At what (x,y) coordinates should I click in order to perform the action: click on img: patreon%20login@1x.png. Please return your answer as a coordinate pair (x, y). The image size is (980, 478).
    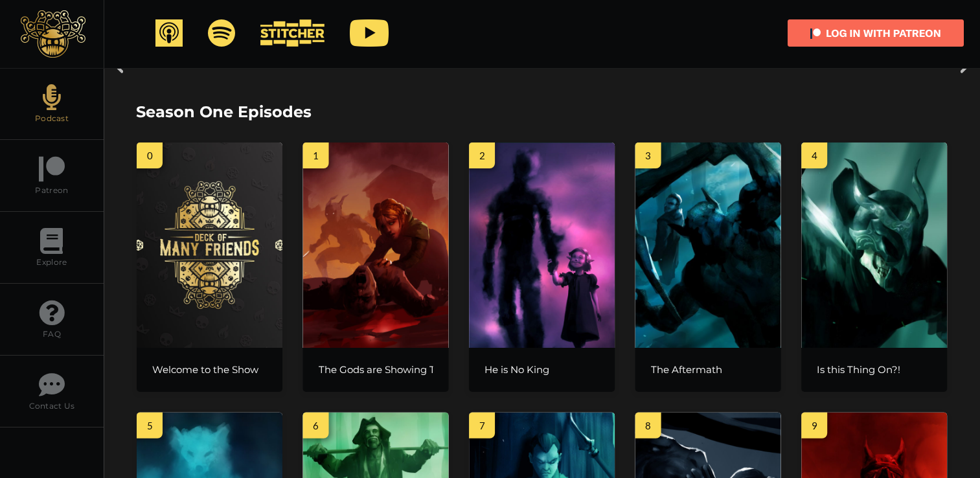
    Looking at the image, I should click on (876, 33).